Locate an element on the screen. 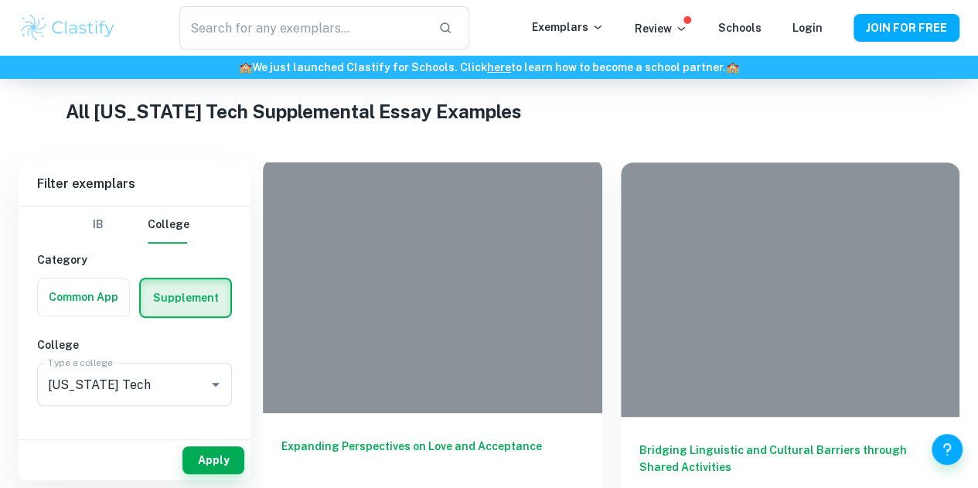 The image size is (978, 488). h6: We just launched Clastify for Schools. Click to learn how to become a school partner. is located at coordinates (489, 67).